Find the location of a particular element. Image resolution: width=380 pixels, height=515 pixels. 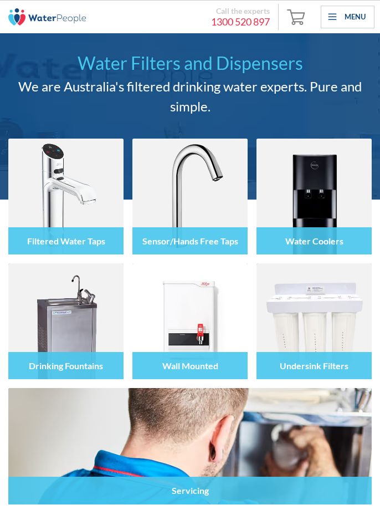

a: Open empty cart is located at coordinates (298, 17).